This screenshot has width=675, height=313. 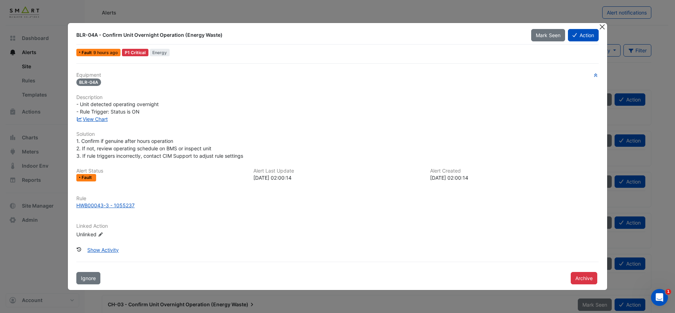 I want to click on span: BLR-04A, so click(x=89, y=82).